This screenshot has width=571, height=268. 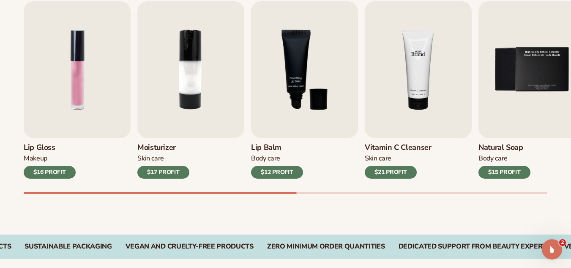 What do you see at coordinates (189, 246) in the screenshot?
I see `div: VEGAN AND CRUELTY-FREE PRODUCTS` at bounding box center [189, 246].